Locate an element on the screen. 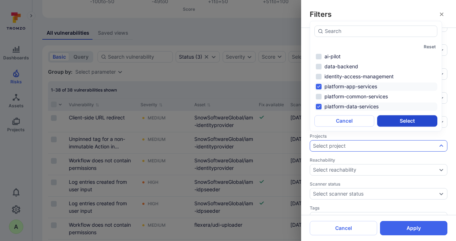  button: Select is located at coordinates (406, 121).